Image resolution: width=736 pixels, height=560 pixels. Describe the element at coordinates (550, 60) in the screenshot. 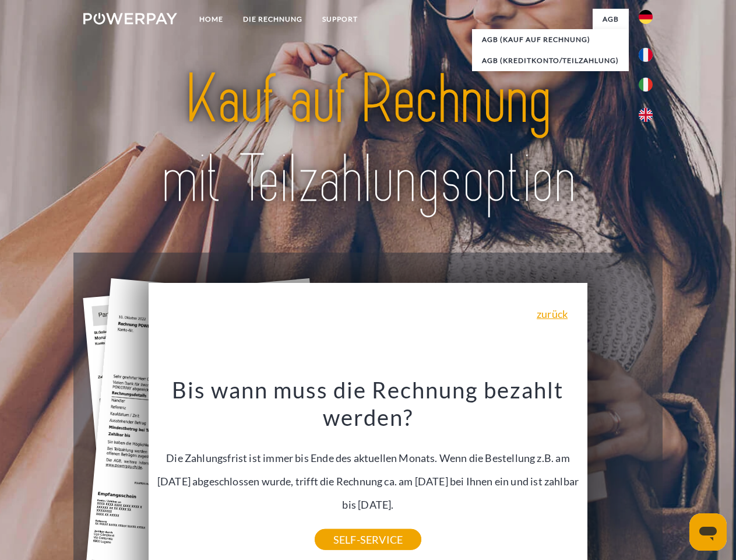

I see `a: AGB (Kreditkonto/Teilzahlung)` at that location.